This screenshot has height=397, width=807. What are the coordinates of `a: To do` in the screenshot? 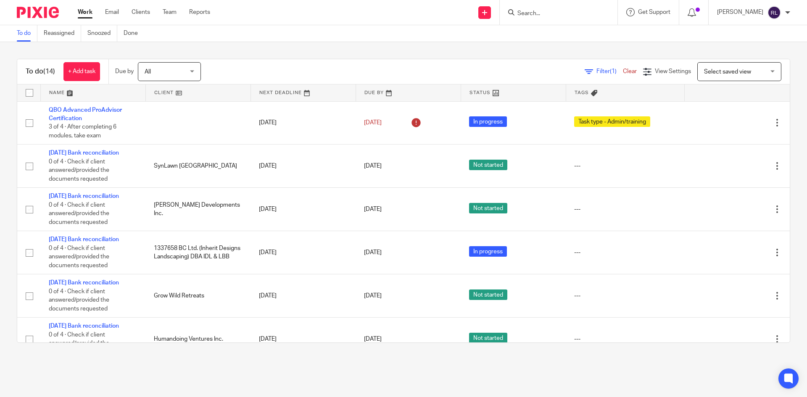 It's located at (27, 33).